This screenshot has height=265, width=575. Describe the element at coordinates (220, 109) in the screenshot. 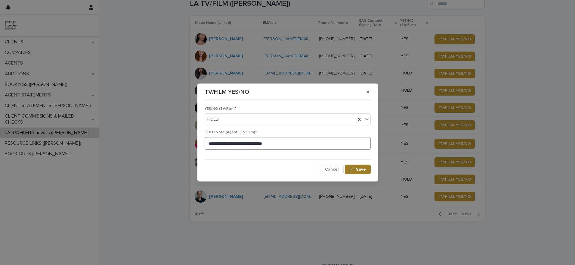

I see `span: YES/NO (TV/Film)` at that location.